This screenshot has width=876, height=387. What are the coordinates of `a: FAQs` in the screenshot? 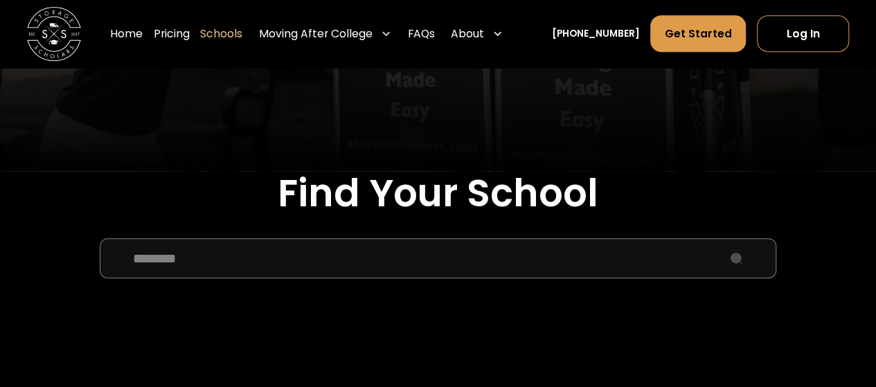 It's located at (421, 34).